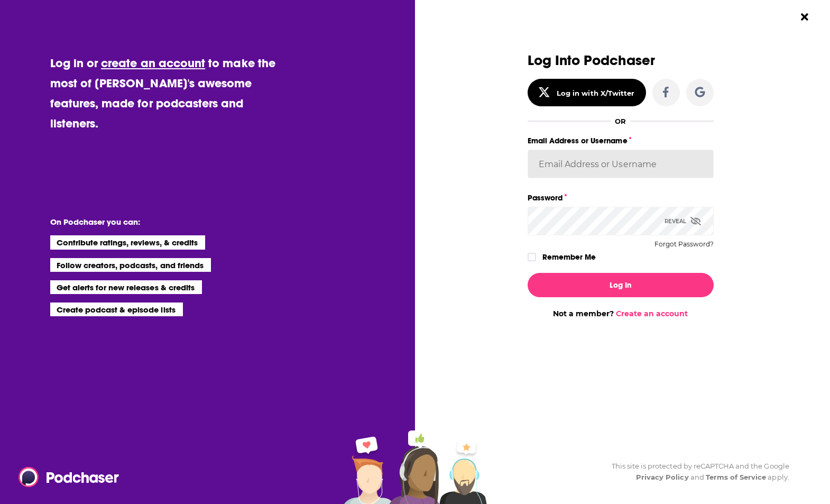  Describe the element at coordinates (588, 93) in the screenshot. I see `button: Log in with X/Twitter` at that location.